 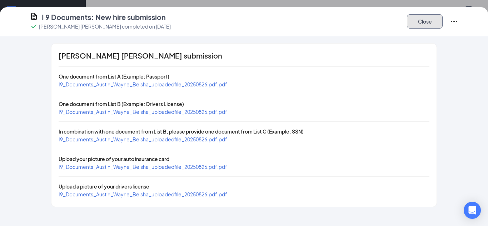 I want to click on div: Open Intercom Messenger, so click(x=472, y=210).